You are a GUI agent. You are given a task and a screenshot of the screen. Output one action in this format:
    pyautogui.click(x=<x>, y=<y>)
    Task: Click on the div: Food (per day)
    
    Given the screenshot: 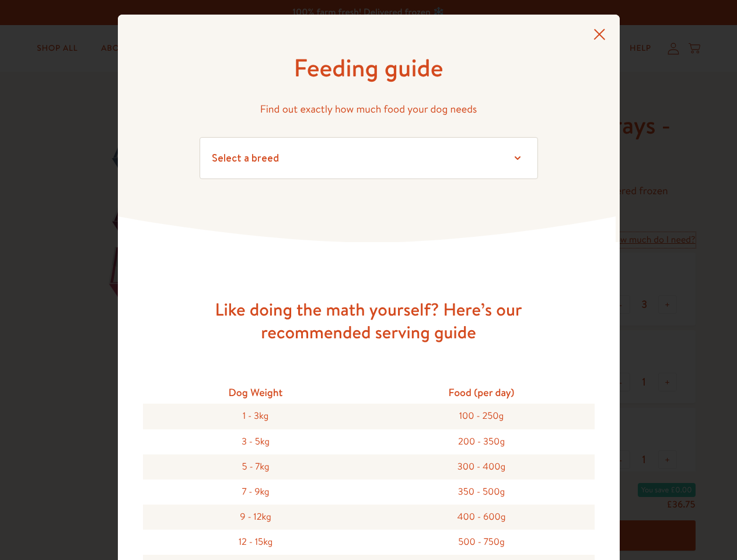 What is the action you would take?
    pyautogui.click(x=481, y=392)
    